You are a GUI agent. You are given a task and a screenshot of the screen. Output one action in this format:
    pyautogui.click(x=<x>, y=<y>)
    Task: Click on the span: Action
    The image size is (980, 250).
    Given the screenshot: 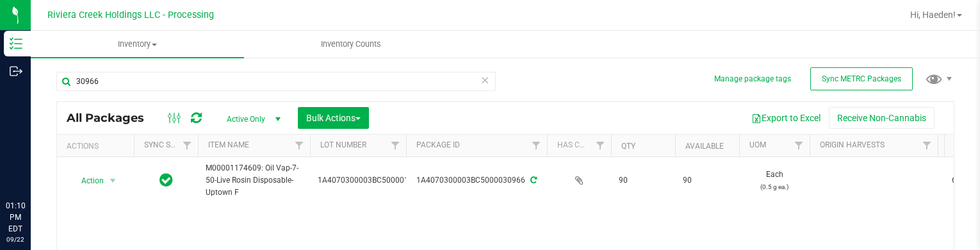 What is the action you would take?
    pyautogui.click(x=87, y=181)
    